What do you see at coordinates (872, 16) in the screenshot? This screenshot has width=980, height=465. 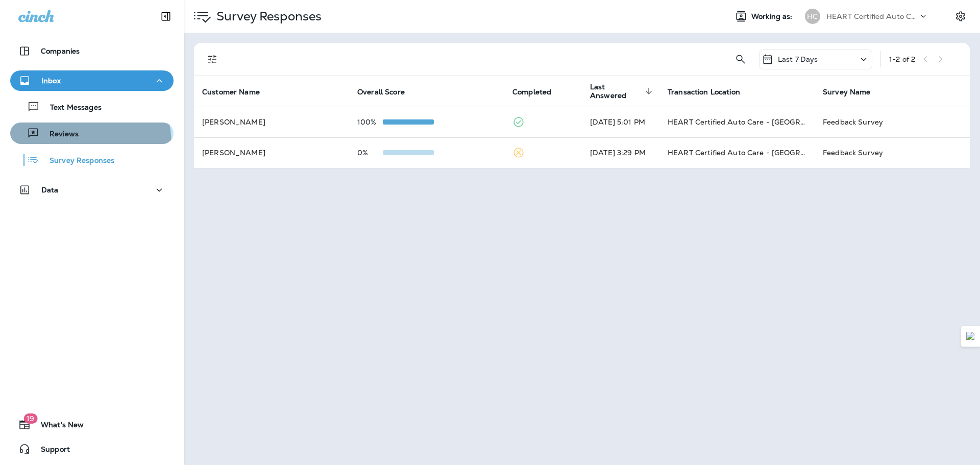 I see `p: HEART Certified Auto Care` at bounding box center [872, 16].